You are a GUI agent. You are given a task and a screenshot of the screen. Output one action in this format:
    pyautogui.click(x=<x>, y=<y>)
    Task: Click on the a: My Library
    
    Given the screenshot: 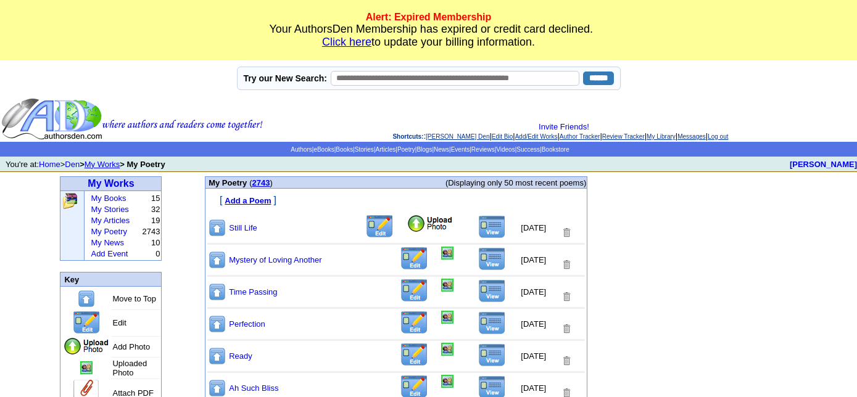 What is the action you would take?
    pyautogui.click(x=661, y=136)
    